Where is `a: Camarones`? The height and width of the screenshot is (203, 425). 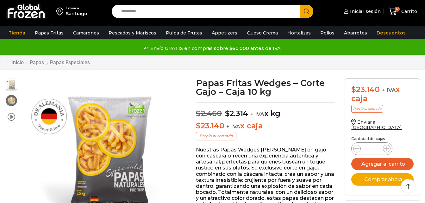 a: Camarones is located at coordinates (86, 33).